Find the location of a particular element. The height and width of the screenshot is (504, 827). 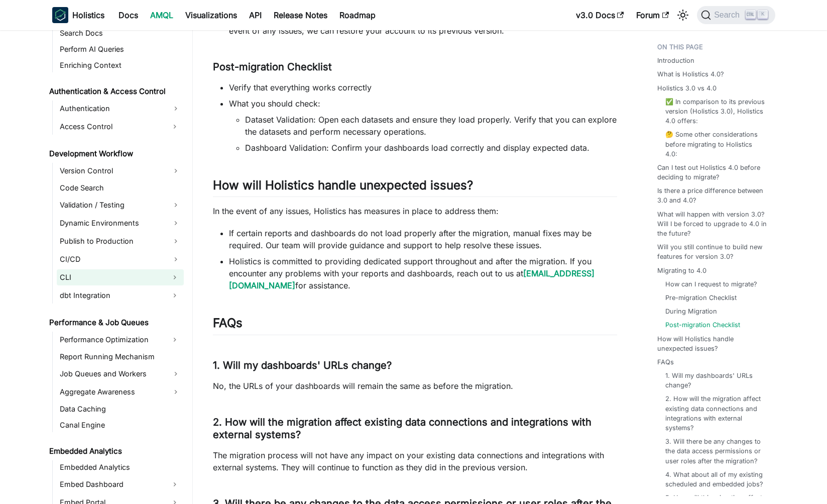

a: 1. Will my dashboards' URLs change? is located at coordinates (715, 380).